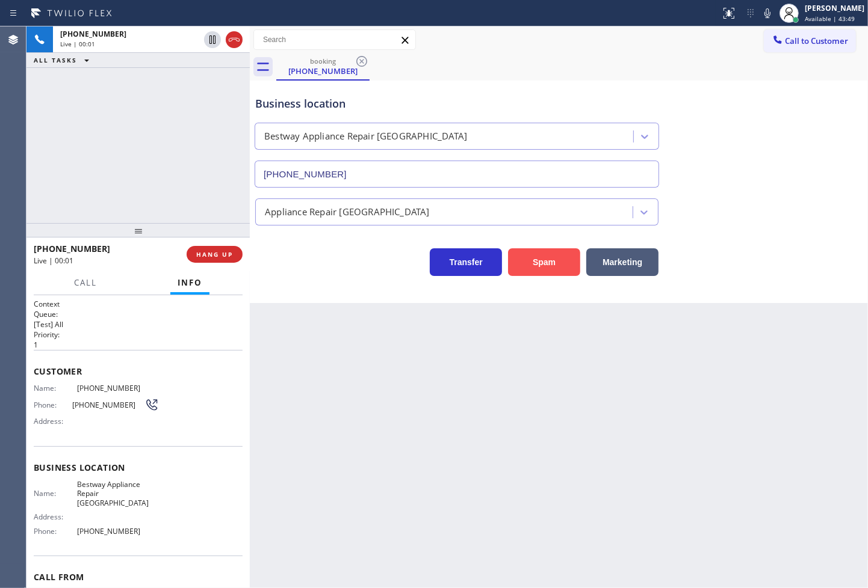 Image resolution: width=868 pixels, height=588 pixels. I want to click on span: ALL TASKS, so click(56, 60).